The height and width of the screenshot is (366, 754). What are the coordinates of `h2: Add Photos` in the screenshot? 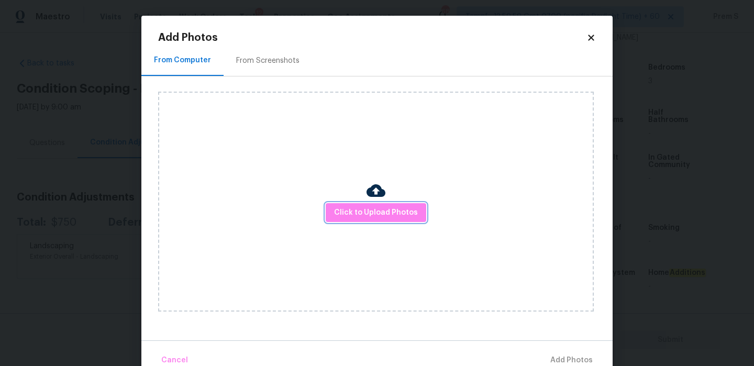 It's located at (372, 38).